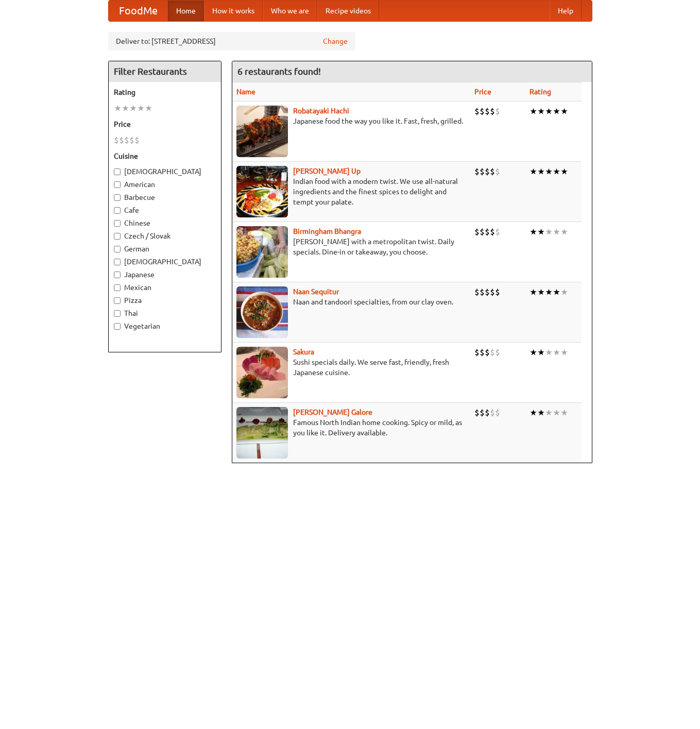 Image resolution: width=700 pixels, height=729 pixels. I want to click on h5: Cuisine, so click(165, 156).